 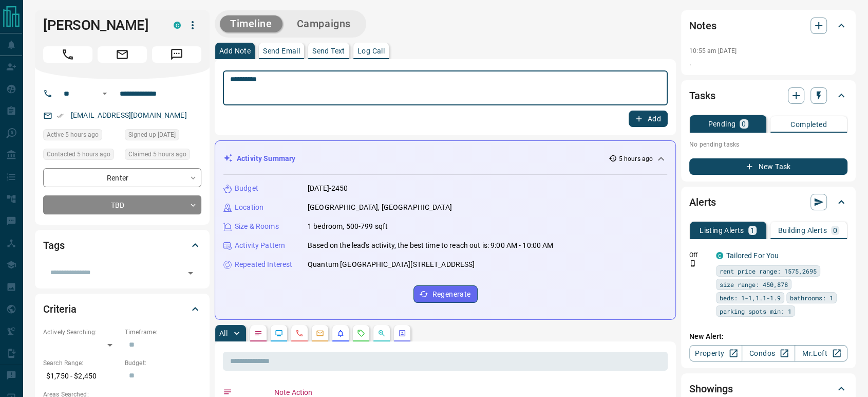 What do you see at coordinates (722, 124) in the screenshot?
I see `p: Pending` at bounding box center [722, 124].